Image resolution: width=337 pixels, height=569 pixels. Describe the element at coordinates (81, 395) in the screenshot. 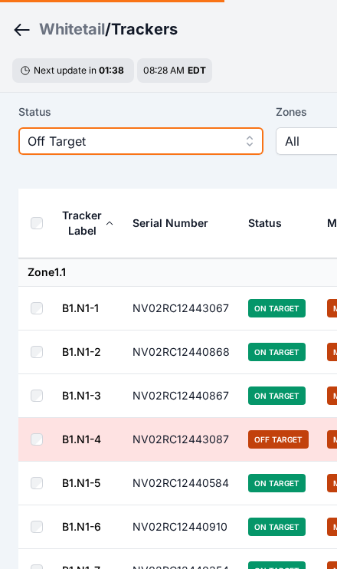

I see `a: B1.N1-3` at that location.